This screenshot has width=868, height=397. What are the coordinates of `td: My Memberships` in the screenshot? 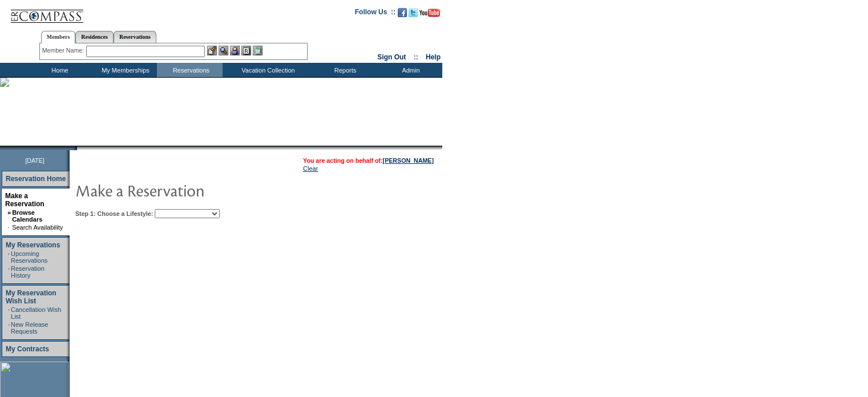 It's located at (124, 69).